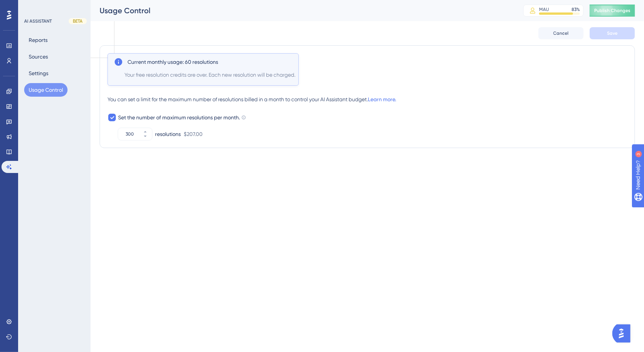  What do you see at coordinates (612, 11) in the screenshot?
I see `button: Publish Changes` at bounding box center [612, 11].